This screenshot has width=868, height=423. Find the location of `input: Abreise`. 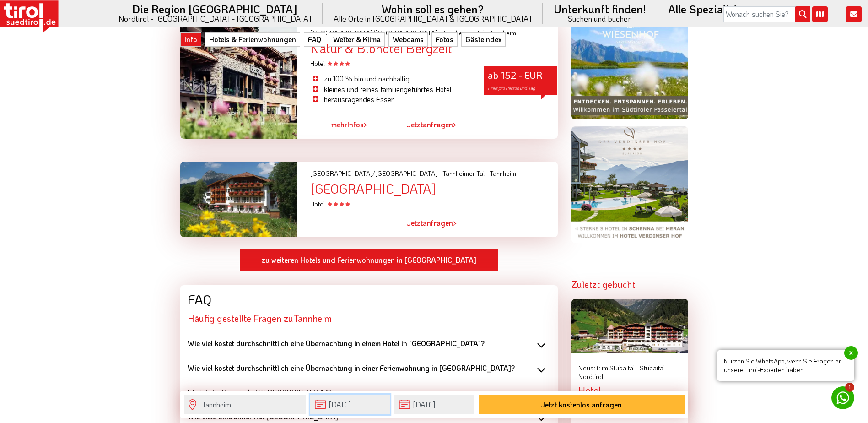

input: Abreise is located at coordinates (434, 404).